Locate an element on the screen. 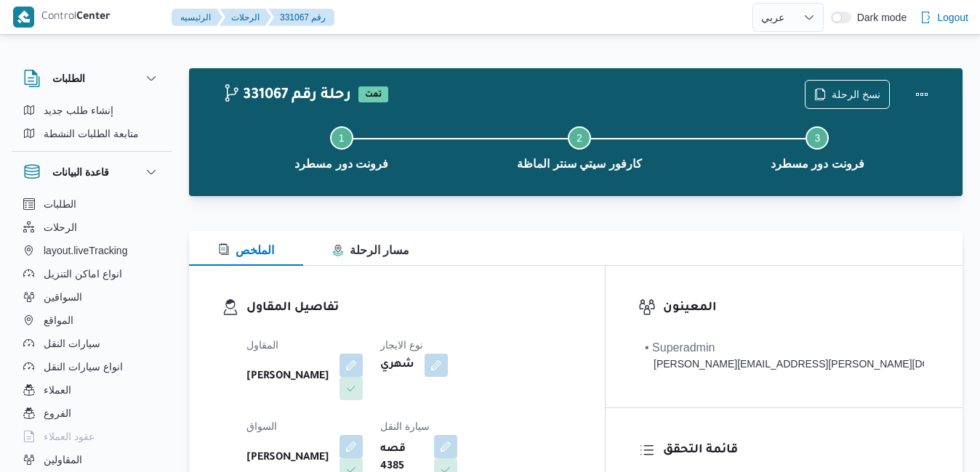 Image resolution: width=980 pixels, height=472 pixels. span: الرحلات is located at coordinates (60, 227).